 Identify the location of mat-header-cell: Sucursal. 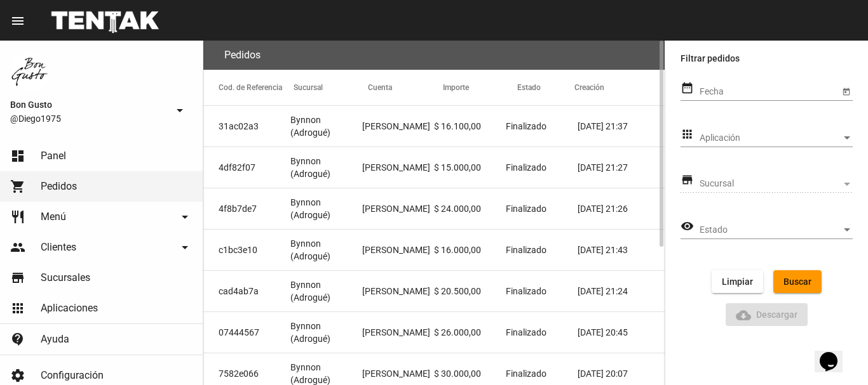
(331, 88).